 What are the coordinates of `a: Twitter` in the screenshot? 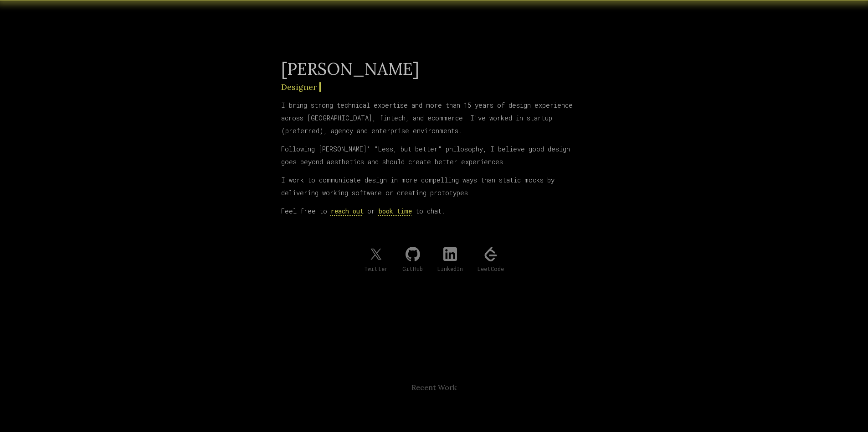 It's located at (376, 259).